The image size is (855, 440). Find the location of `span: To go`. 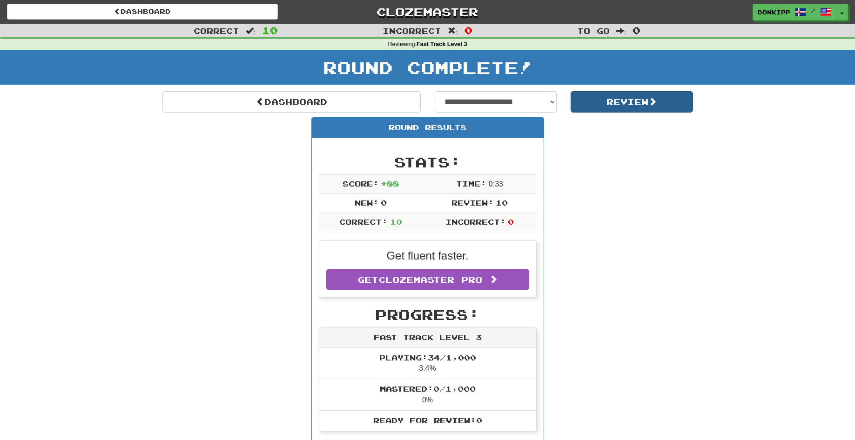

span: To go is located at coordinates (593, 31).